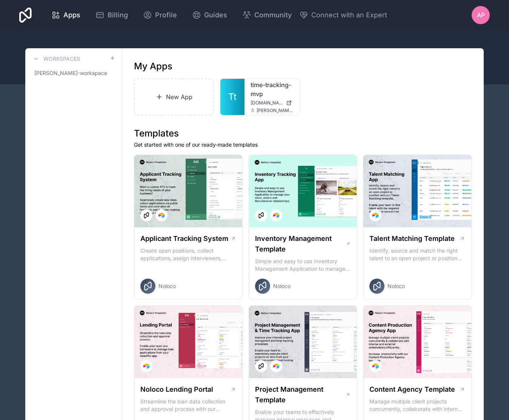 The width and height of the screenshot is (509, 420). I want to click on a: Profile, so click(160, 15).